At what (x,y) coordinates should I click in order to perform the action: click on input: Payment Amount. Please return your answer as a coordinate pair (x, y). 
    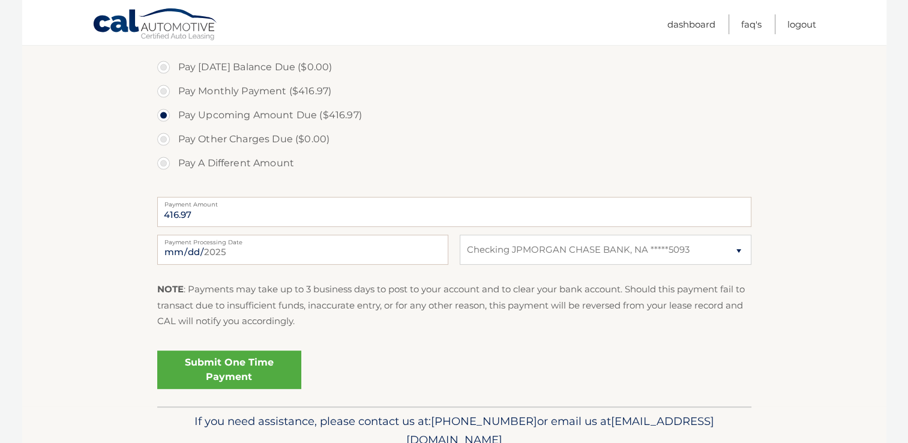
    Looking at the image, I should click on (454, 212).